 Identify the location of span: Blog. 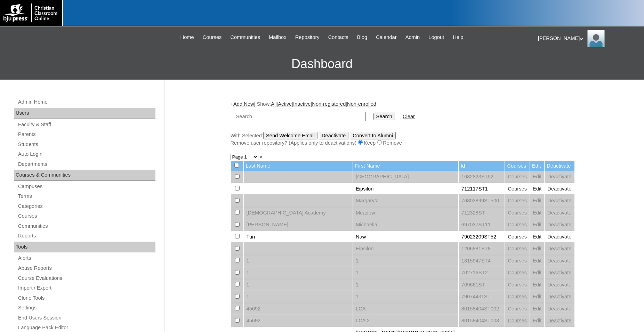
(362, 37).